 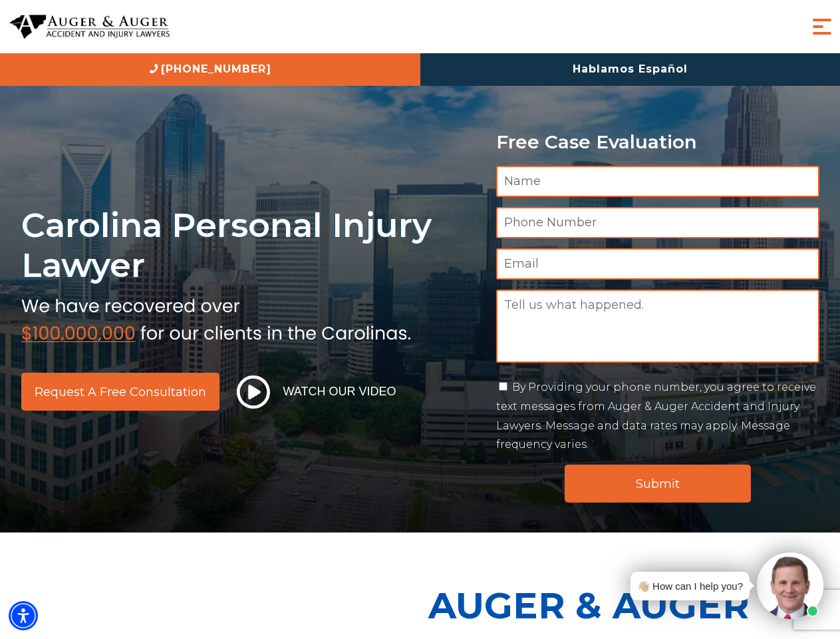 I want to click on button: Menu, so click(x=822, y=26).